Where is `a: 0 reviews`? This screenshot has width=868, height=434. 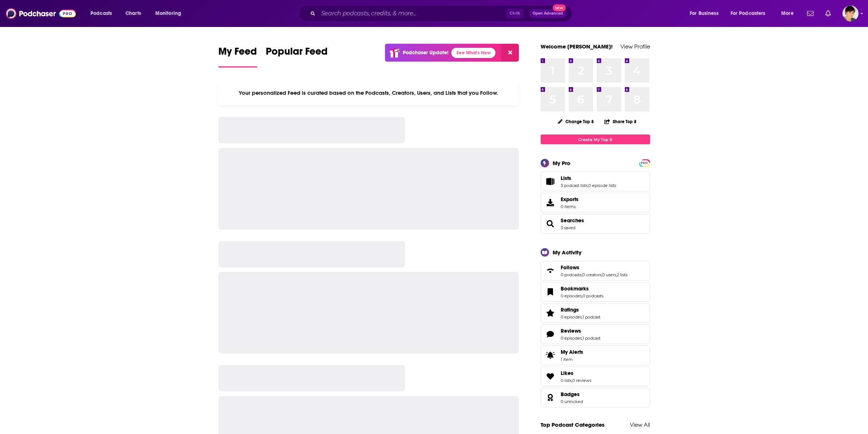 a: 0 reviews is located at coordinates (582, 380).